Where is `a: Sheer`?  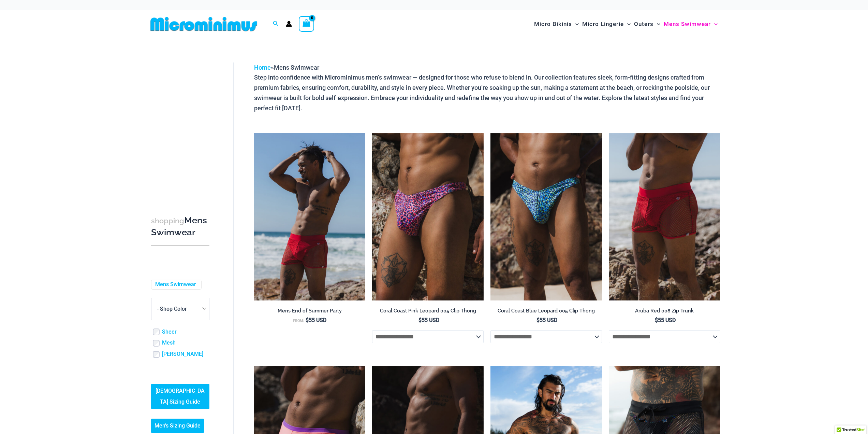
a: Sheer is located at coordinates (169, 332).